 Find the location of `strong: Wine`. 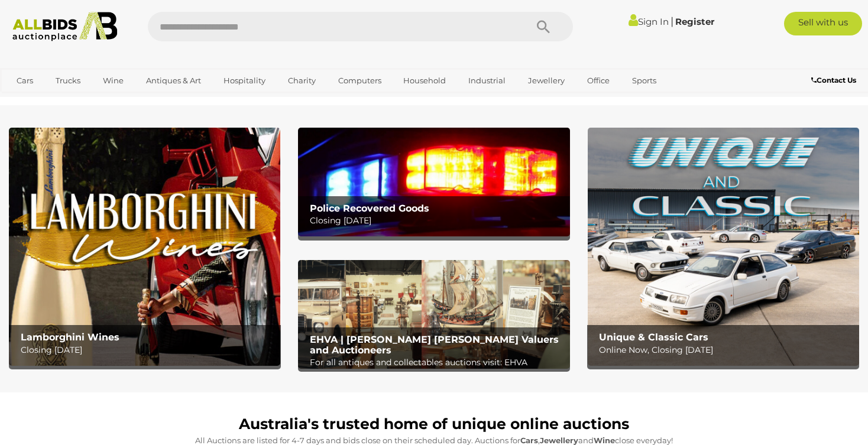

strong: Wine is located at coordinates (604, 441).